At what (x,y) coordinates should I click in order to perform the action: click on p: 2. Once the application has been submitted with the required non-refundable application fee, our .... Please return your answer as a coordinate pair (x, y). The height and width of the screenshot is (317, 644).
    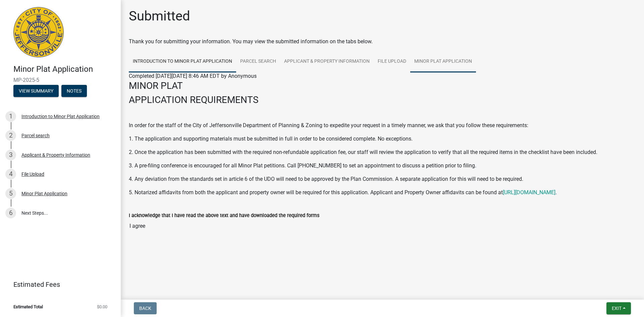
    Looking at the image, I should click on (383, 152).